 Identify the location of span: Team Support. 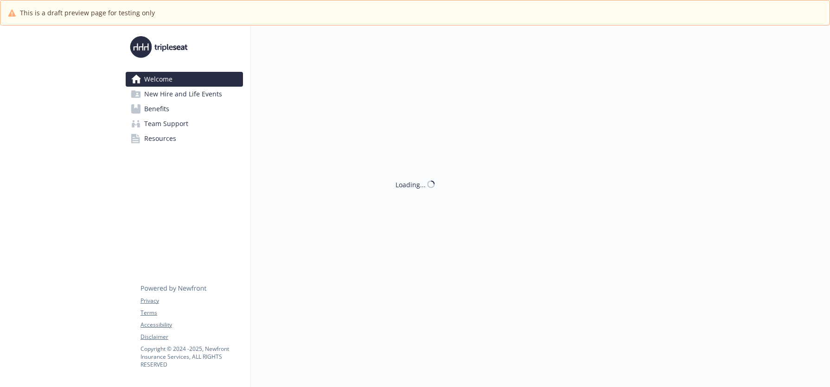
(166, 124).